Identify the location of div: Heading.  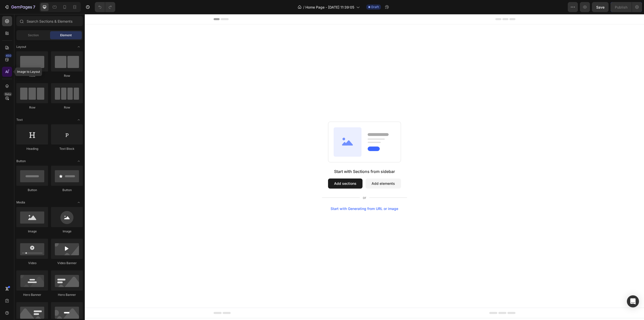
(32, 149).